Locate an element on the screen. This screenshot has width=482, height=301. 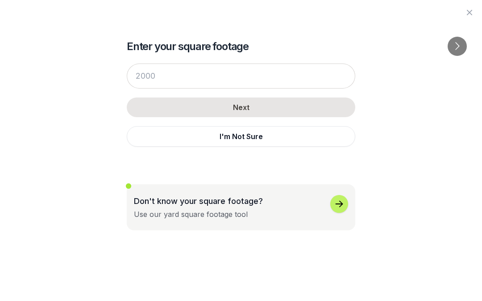
div: Use our yard square footage tool is located at coordinates (191, 214).